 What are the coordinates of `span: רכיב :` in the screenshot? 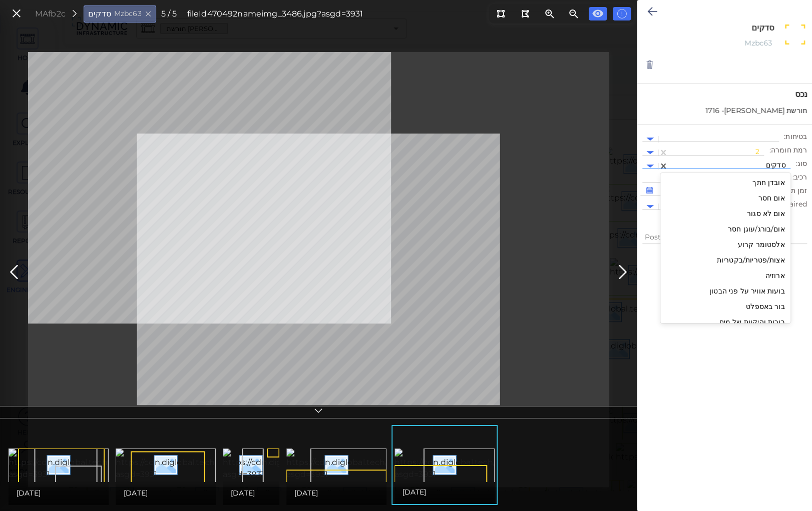 It's located at (800, 177).